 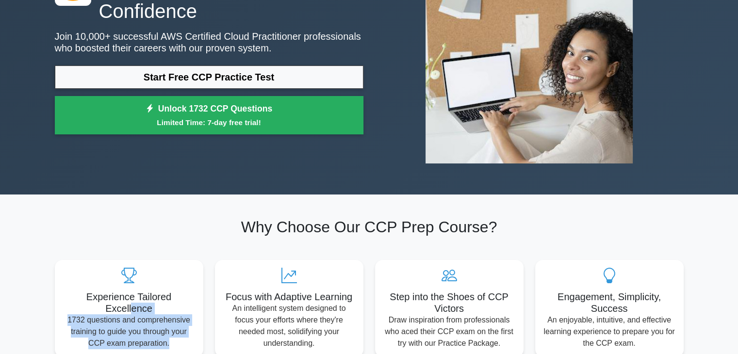 What do you see at coordinates (449, 303) in the screenshot?
I see `h5: Step into the Shoes of CCP Victors` at bounding box center [449, 303].